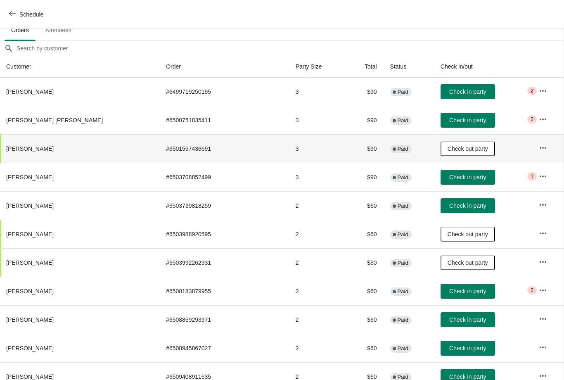 The image size is (564, 380). I want to click on span: Schedule, so click(31, 14).